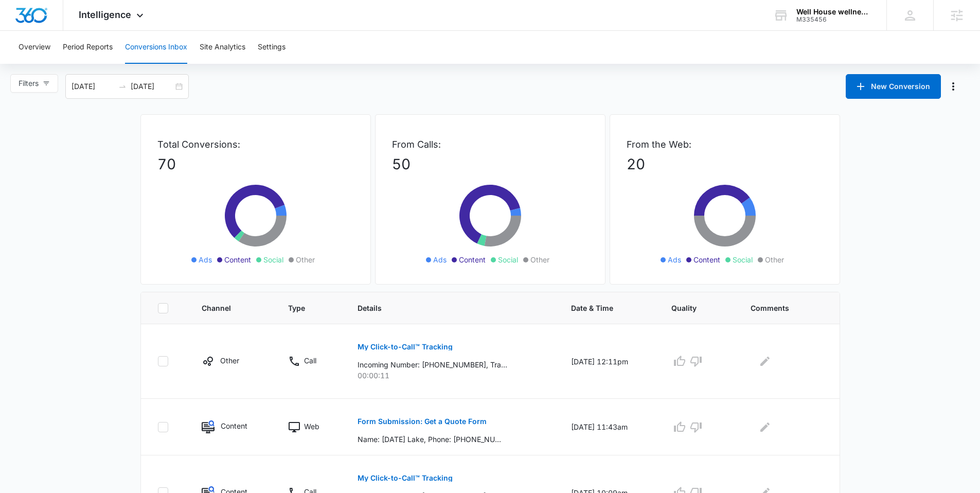  I want to click on p: Other, so click(229, 360).